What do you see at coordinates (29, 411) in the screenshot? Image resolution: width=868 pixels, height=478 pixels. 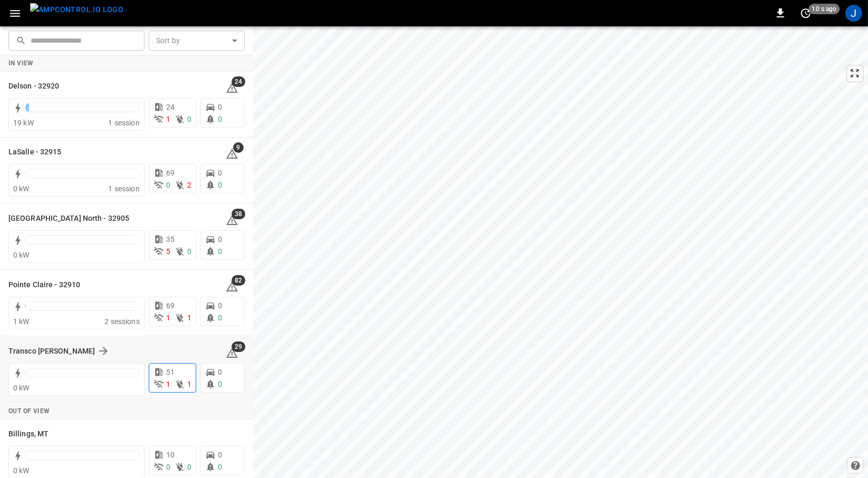 I see `strong: Out of View` at bounding box center [29, 411].